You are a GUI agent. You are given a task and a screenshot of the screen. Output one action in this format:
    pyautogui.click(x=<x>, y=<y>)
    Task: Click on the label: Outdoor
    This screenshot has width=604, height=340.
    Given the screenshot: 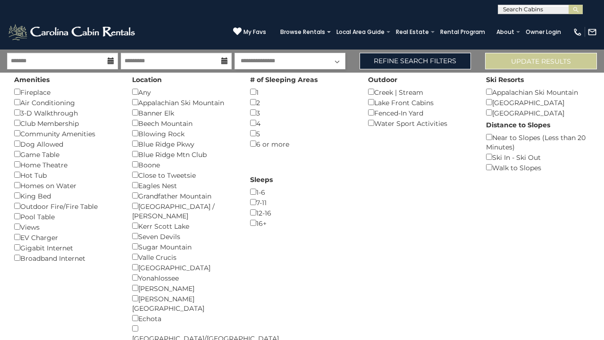 What is the action you would take?
    pyautogui.click(x=383, y=80)
    